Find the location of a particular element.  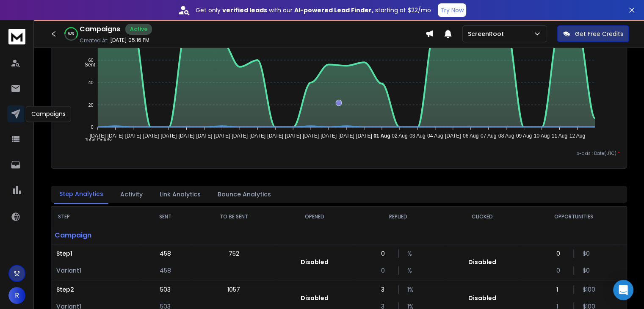

button: R is located at coordinates (17, 296).